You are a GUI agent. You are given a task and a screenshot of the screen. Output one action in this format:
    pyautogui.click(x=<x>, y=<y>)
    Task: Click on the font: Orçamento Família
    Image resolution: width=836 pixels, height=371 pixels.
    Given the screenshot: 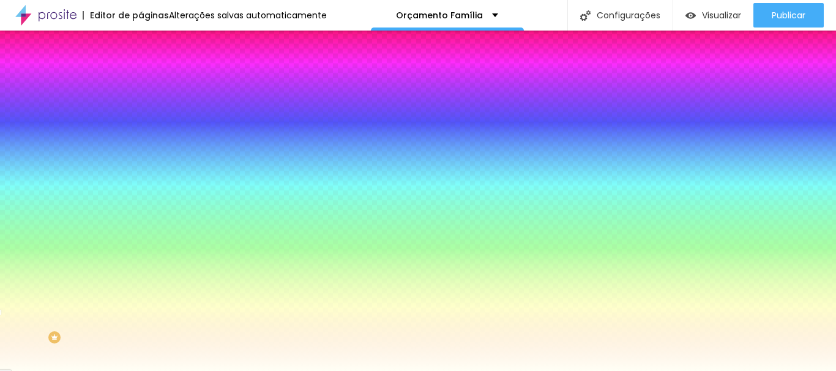 What is the action you would take?
    pyautogui.click(x=439, y=15)
    